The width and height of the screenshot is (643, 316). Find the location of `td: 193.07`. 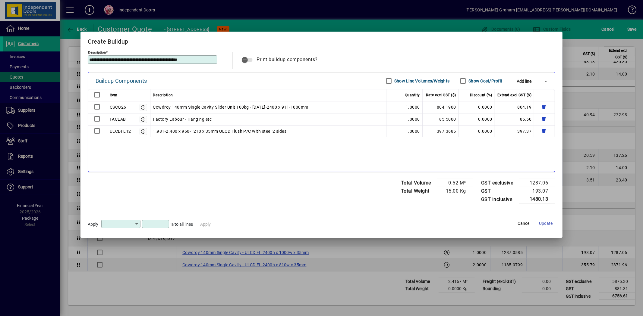

td: 193.07 is located at coordinates (537, 191).